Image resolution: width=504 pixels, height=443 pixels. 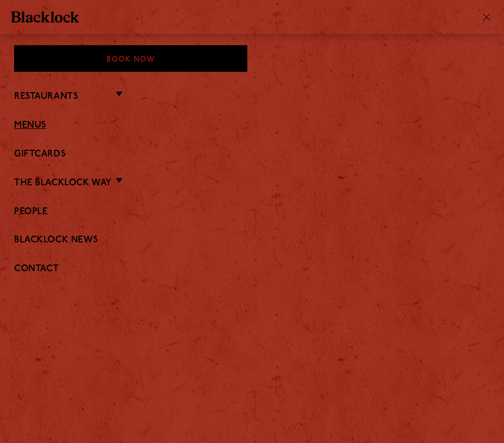 I want to click on a: Menus, so click(x=252, y=126).